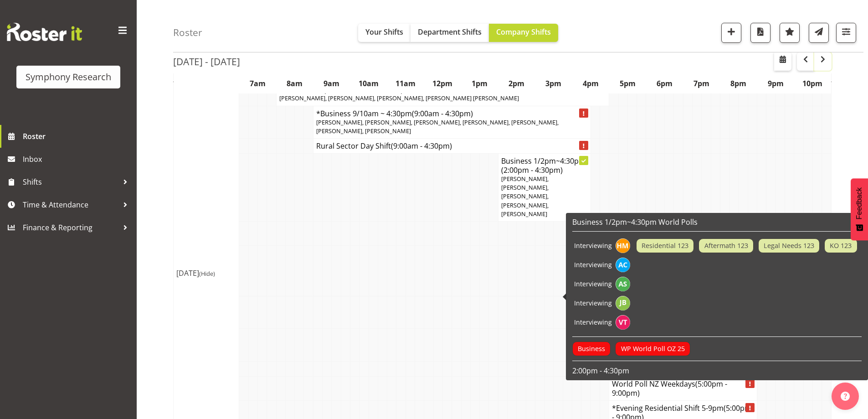 The height and width of the screenshot is (419, 868). Describe the element at coordinates (860, 209) in the screenshot. I see `button: Feedback - Show survey` at that location.